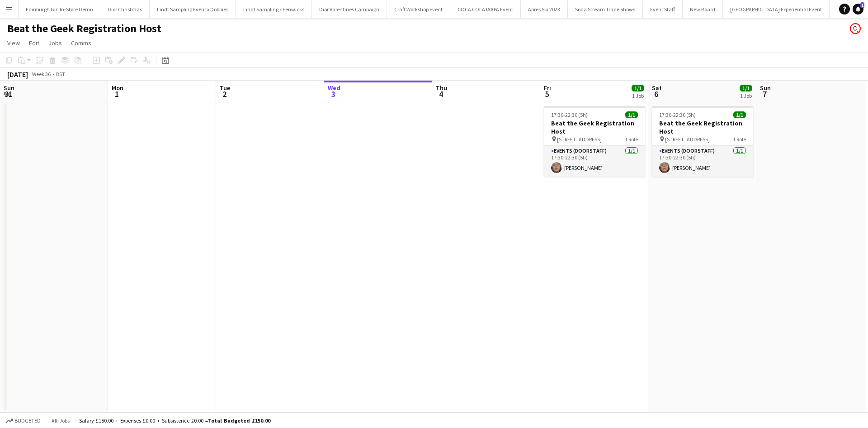 Image resolution: width=868 pixels, height=428 pixels. Describe the element at coordinates (81, 43) in the screenshot. I see `span: Comms` at that location.